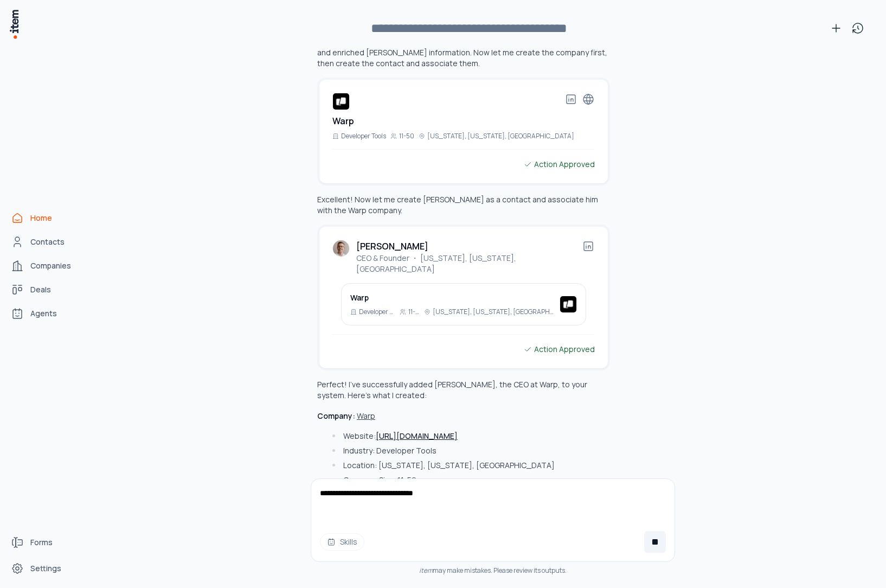 Image resolution: width=886 pixels, height=588 pixels. What do you see at coordinates (47, 313) in the screenshot?
I see `a: Agents` at bounding box center [47, 313].